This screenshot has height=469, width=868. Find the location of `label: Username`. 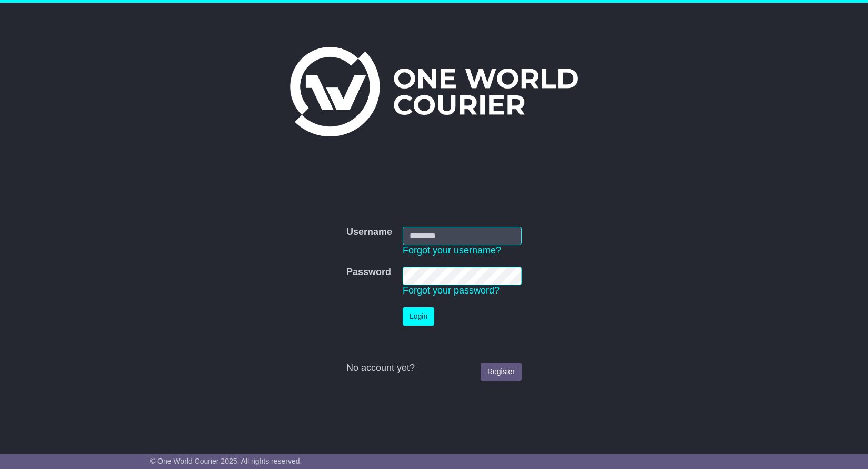

label: Username is located at coordinates (369, 232).